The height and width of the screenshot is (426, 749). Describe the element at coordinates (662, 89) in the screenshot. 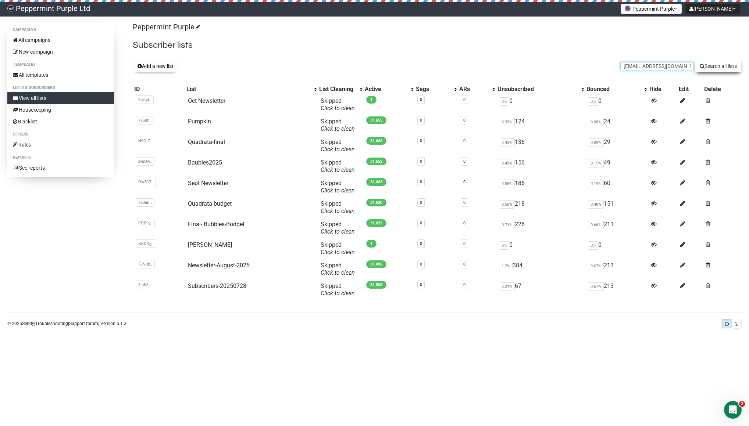

I see `div: Hide` at that location.